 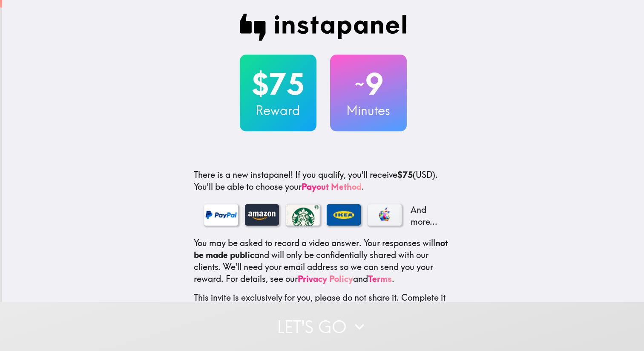 I want to click on a: Terms, so click(x=380, y=278).